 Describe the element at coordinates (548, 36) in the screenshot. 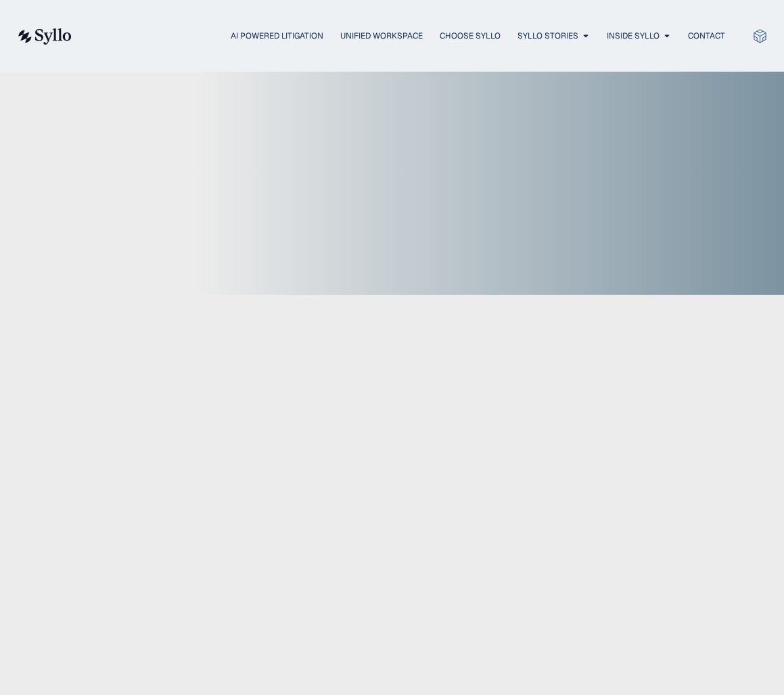

I see `span: Syllo Stories` at that location.